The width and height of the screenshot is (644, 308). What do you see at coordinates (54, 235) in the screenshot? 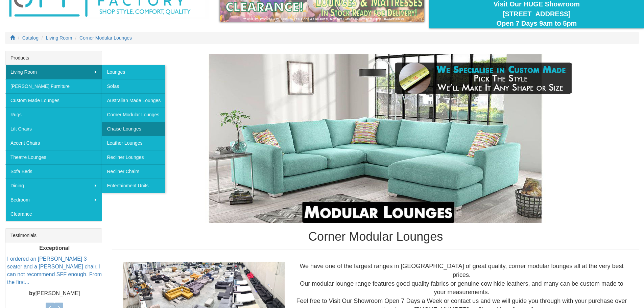
I see `div: Testimonials` at bounding box center [54, 235].